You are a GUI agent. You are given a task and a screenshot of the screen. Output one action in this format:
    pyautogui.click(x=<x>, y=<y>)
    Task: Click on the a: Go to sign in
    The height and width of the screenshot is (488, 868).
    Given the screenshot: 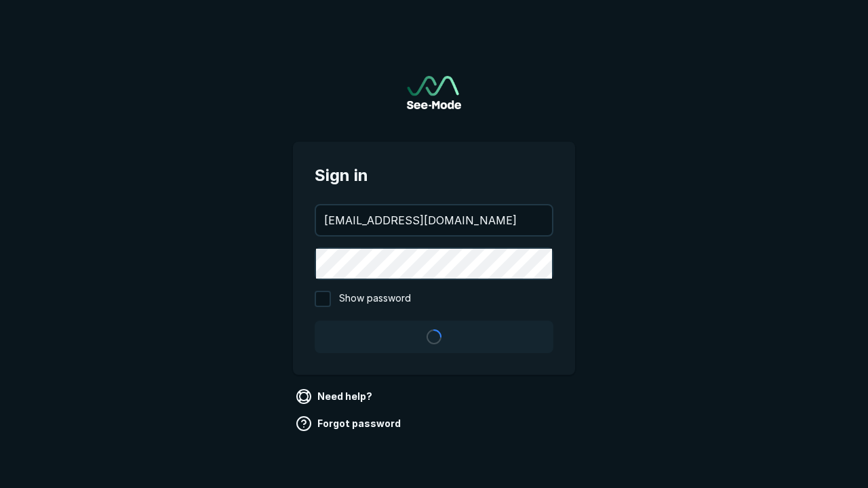 What is the action you would take?
    pyautogui.click(x=434, y=92)
    